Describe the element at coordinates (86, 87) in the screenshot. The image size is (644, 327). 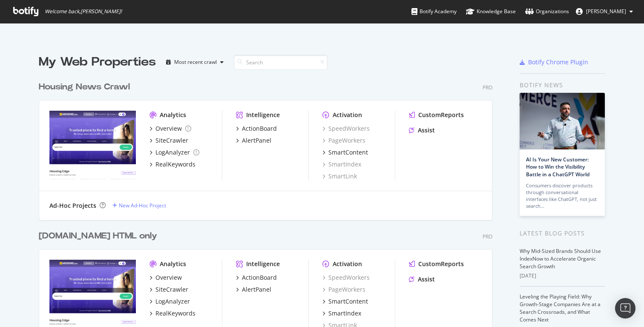
I see `a: Housing News Crawl` at that location.